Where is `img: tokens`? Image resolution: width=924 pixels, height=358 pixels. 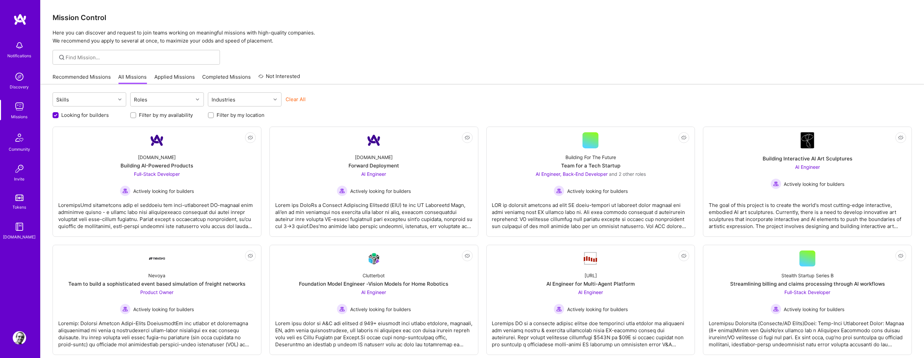
img: tokens is located at coordinates (19, 197).